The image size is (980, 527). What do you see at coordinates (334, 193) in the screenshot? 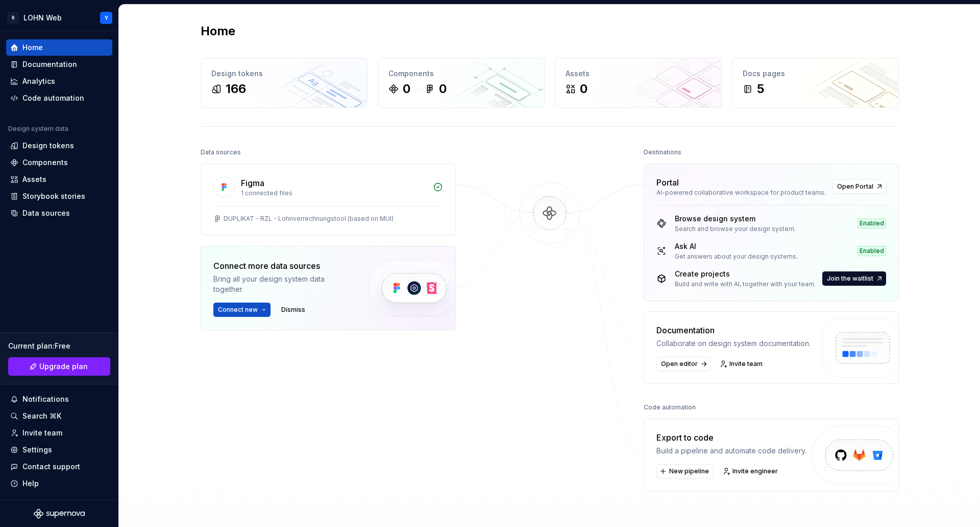
I see `div: 1 connected files` at bounding box center [334, 193].